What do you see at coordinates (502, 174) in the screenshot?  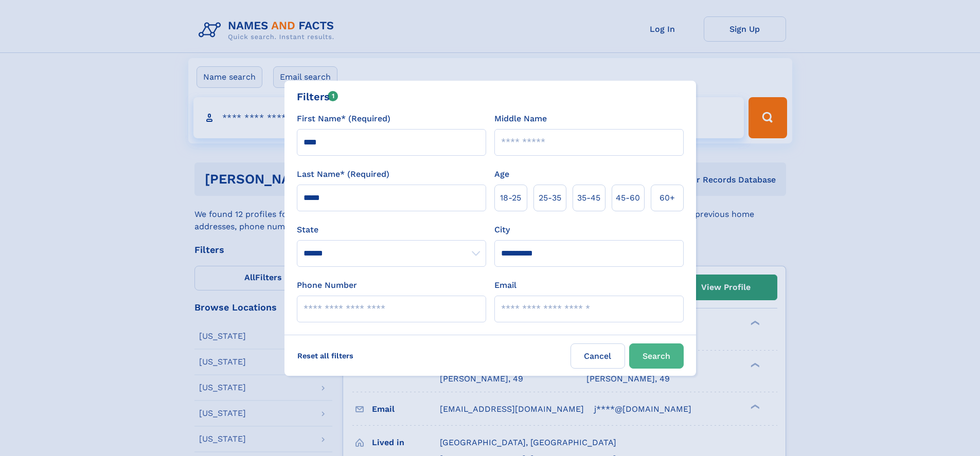 I see `label: Age` at bounding box center [502, 174].